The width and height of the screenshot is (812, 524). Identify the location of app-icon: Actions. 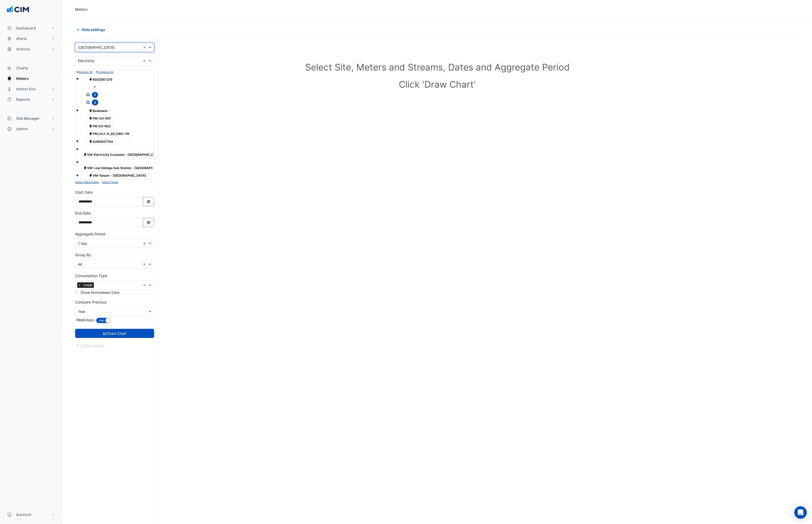
(9, 49).